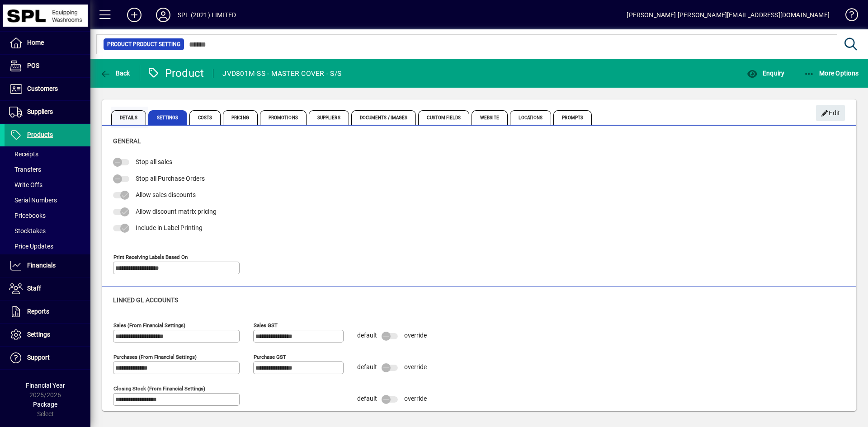  What do you see at coordinates (115, 73) in the screenshot?
I see `app-page-header-button: Back` at bounding box center [115, 73].